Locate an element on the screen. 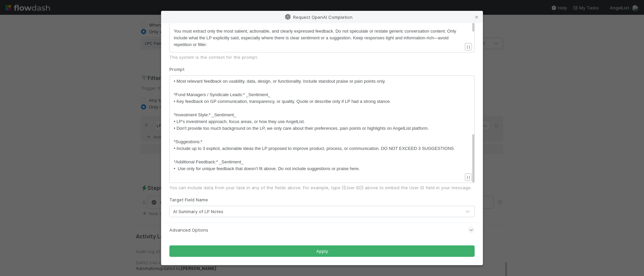 This screenshot has height=276, width=644. label: Prompt is located at coordinates (177, 69).